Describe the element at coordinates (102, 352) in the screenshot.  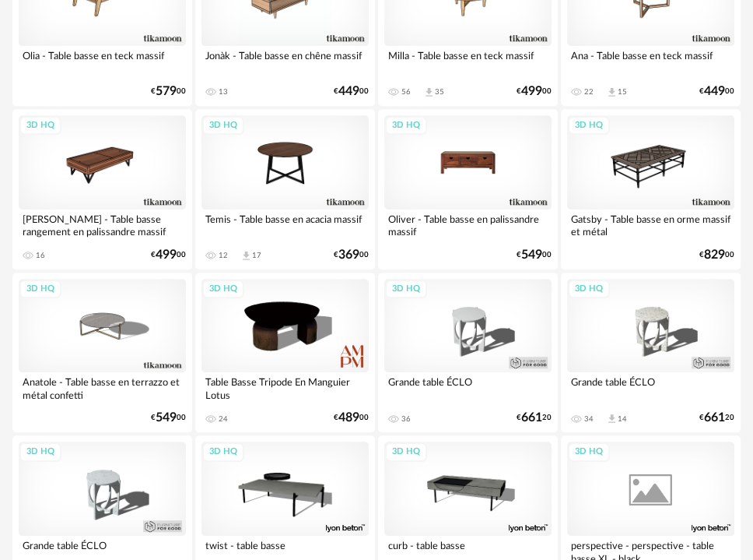
I see `a: 3D HQ Anatole - Table basse en terrazzo et métal confetti €54900` at that location.